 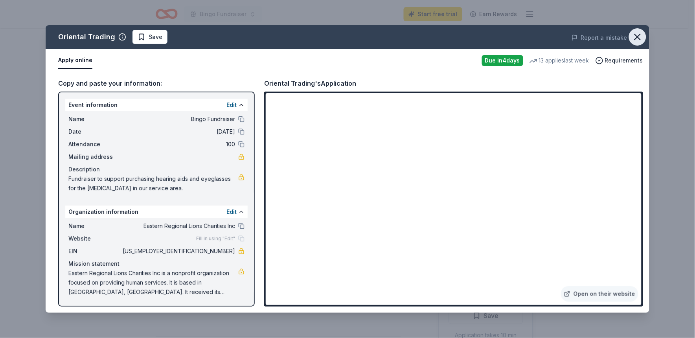 I want to click on span: Mailing address, so click(x=95, y=157).